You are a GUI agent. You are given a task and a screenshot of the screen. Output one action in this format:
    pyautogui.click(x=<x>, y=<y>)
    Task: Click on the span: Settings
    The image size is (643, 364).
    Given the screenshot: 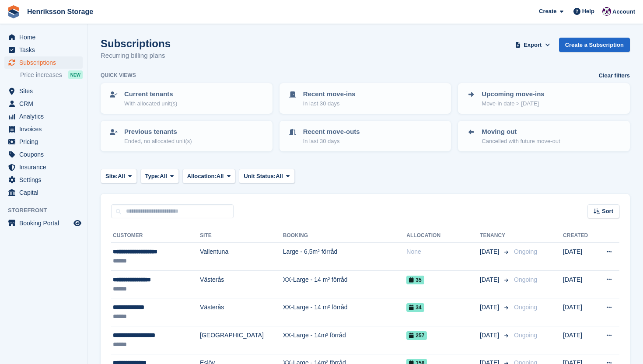 What is the action you would take?
    pyautogui.click(x=46, y=180)
    